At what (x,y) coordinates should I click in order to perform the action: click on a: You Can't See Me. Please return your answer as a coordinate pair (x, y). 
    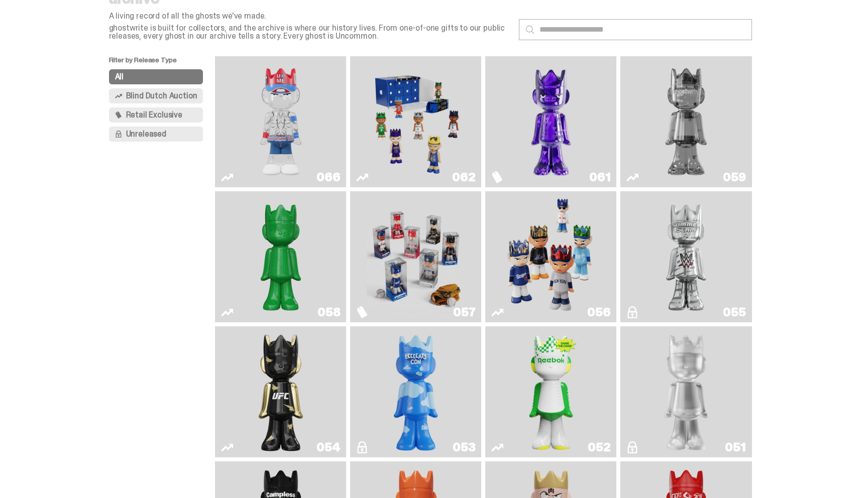
    Looking at the image, I should click on (280, 121).